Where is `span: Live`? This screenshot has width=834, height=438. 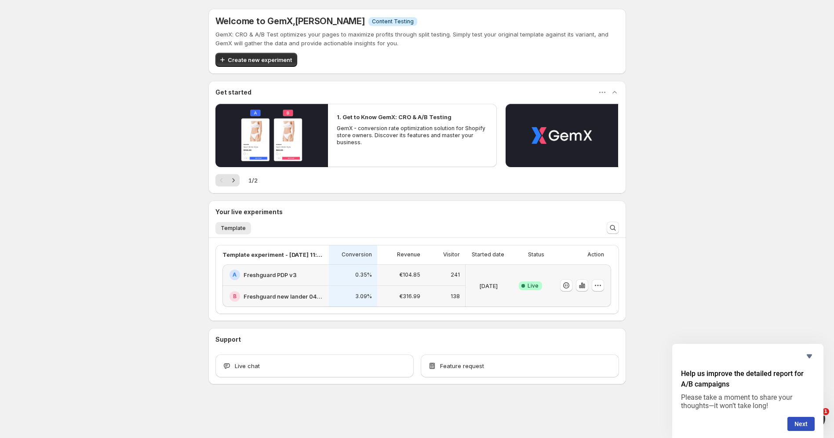 span: Live is located at coordinates (533, 286).